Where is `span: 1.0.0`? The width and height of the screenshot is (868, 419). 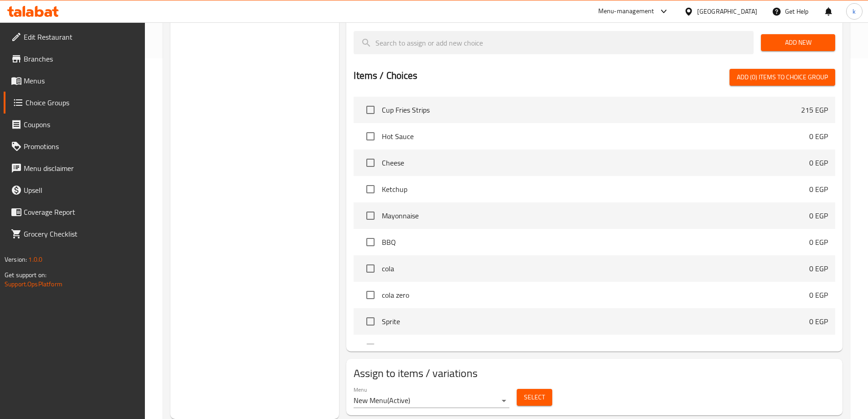
span: 1.0.0 is located at coordinates (35, 259).